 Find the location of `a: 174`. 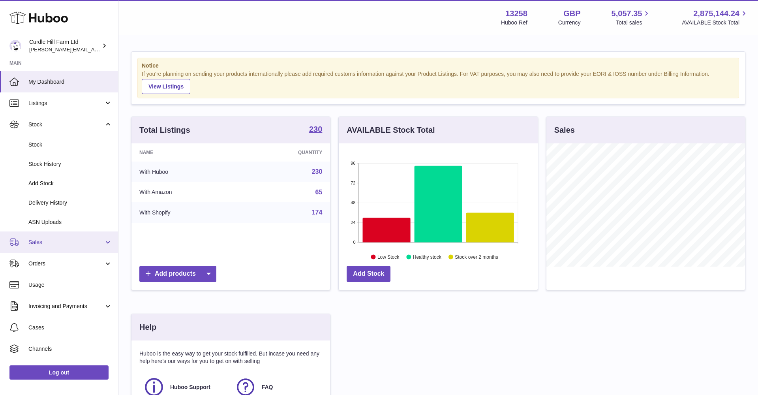

a: 174 is located at coordinates (317, 212).